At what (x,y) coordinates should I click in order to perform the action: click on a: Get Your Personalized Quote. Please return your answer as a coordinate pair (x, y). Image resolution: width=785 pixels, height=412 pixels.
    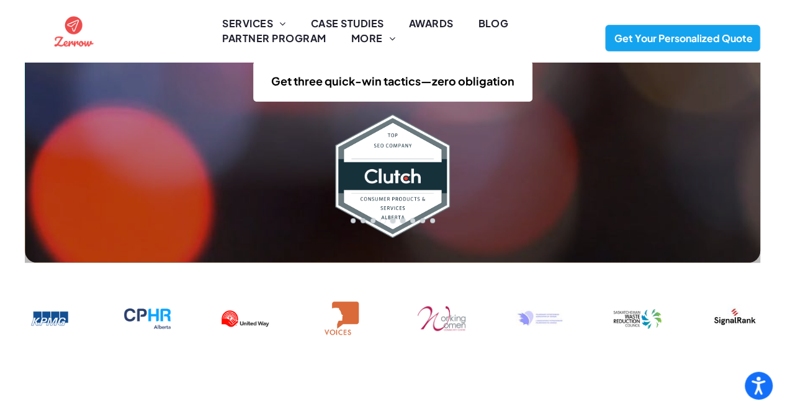
    Looking at the image, I should click on (682, 38).